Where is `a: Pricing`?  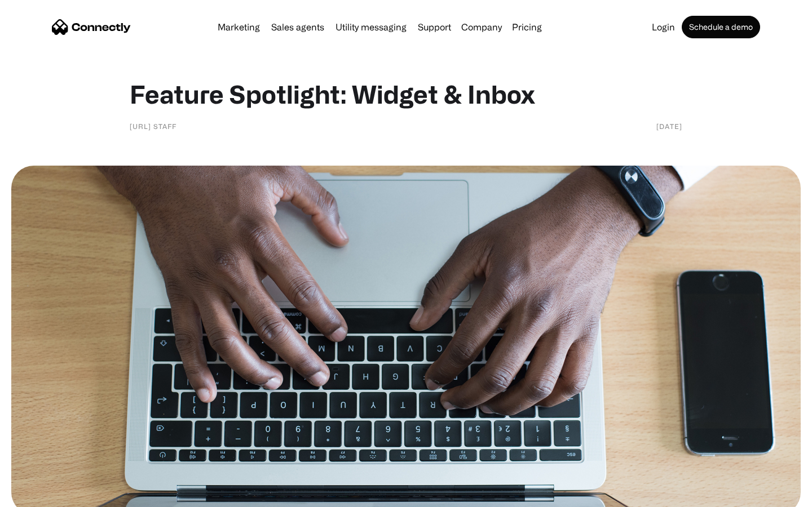
a: Pricing is located at coordinates (527, 27).